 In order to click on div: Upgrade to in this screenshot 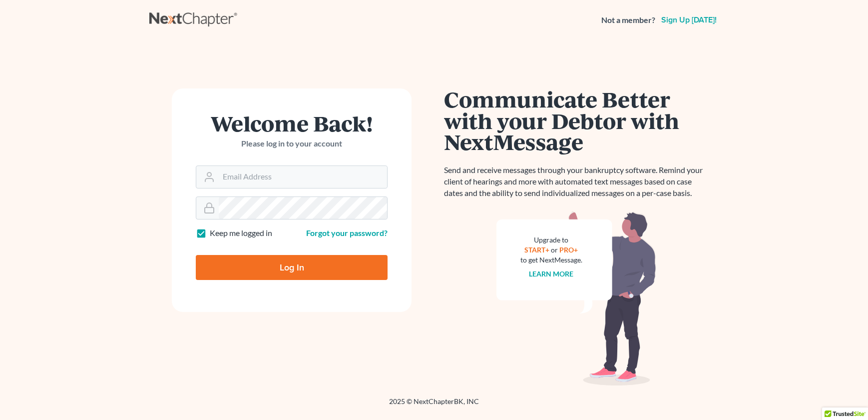, I will do `click(551, 240)`.